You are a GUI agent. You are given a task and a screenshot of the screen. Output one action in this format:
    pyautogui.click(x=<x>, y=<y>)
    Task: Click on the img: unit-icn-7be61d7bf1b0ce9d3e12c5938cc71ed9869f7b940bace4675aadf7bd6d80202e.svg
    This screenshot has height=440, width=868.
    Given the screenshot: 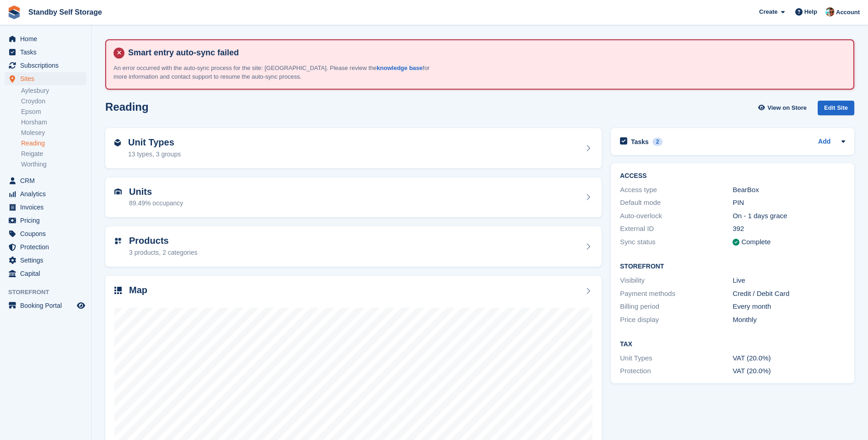 What is the action you would take?
    pyautogui.click(x=118, y=192)
    